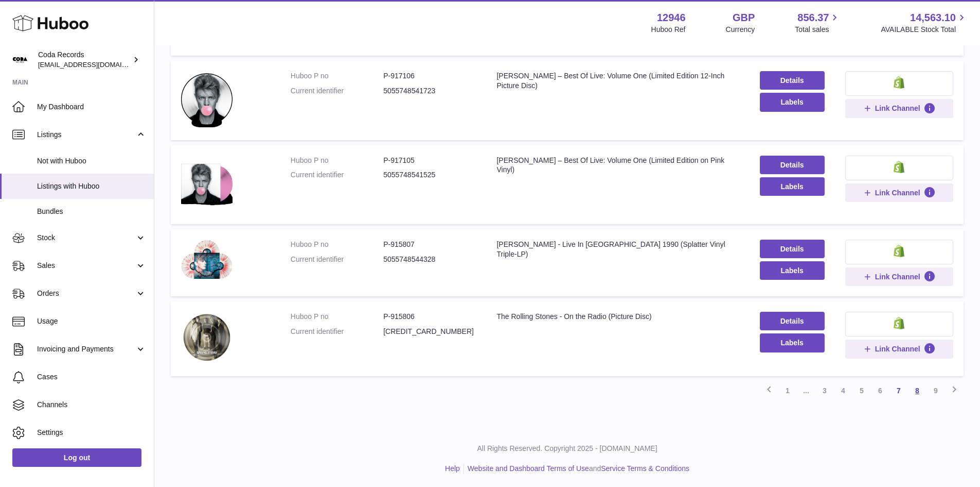  What do you see at coordinates (452, 468) in the screenshot?
I see `a: Help` at bounding box center [452, 468].